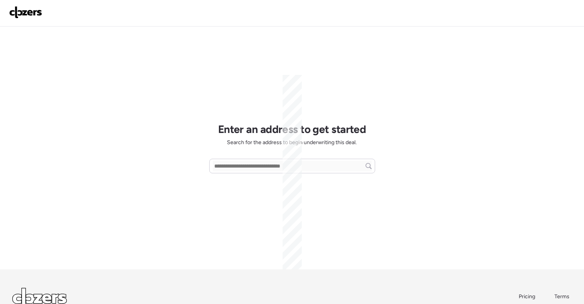  I want to click on a: Terms, so click(563, 296).